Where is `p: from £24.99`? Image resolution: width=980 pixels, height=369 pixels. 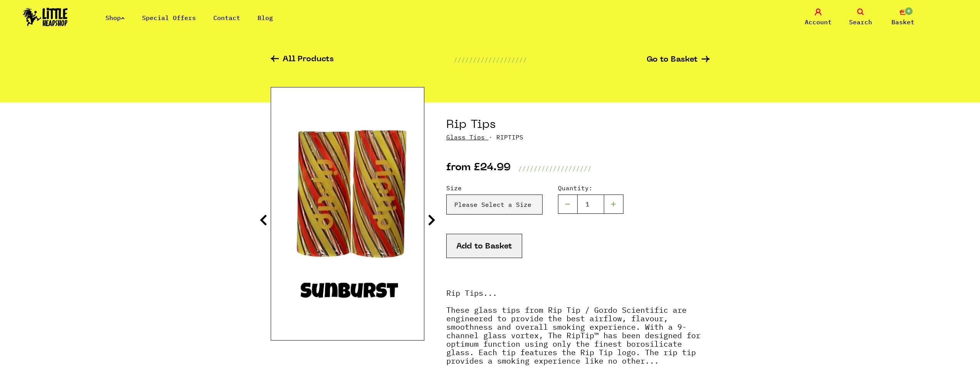
p: from £24.99 is located at coordinates (478, 168).